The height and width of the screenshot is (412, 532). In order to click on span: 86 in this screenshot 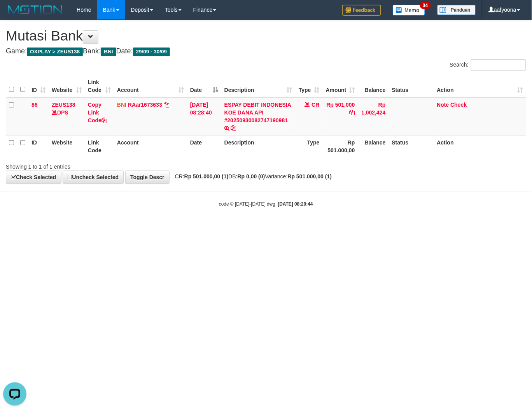, I will do `click(35, 105)`.